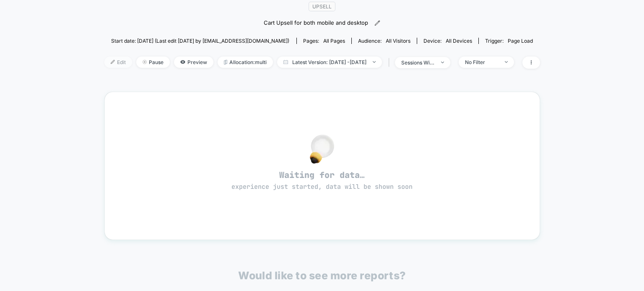 The height and width of the screenshot is (291, 644). Describe the element at coordinates (119, 62) in the screenshot. I see `span: Edit` at that location.